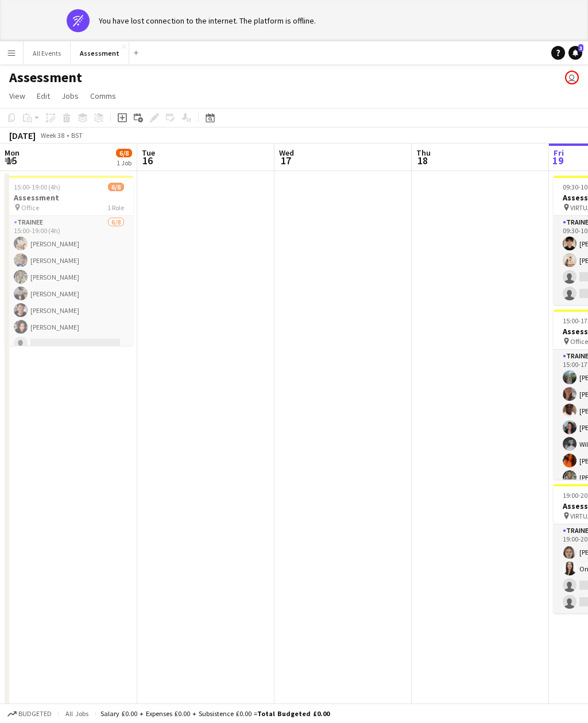 The width and height of the screenshot is (588, 723). What do you see at coordinates (124, 163) in the screenshot?
I see `div: 1 Job` at bounding box center [124, 163].